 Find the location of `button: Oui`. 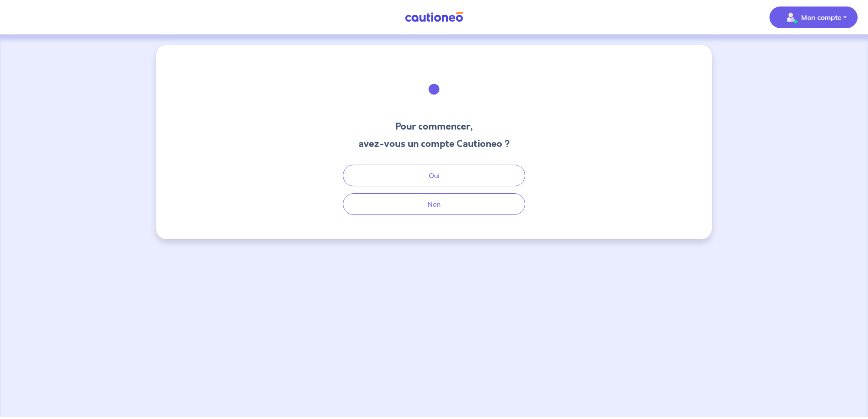

button: Oui is located at coordinates (434, 176).